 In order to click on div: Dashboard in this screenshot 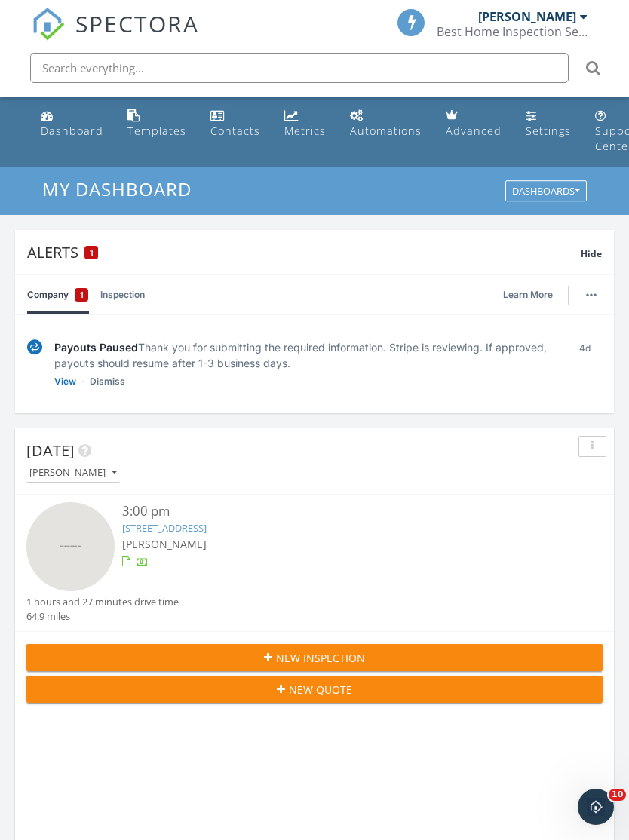, I will do `click(72, 131)`.